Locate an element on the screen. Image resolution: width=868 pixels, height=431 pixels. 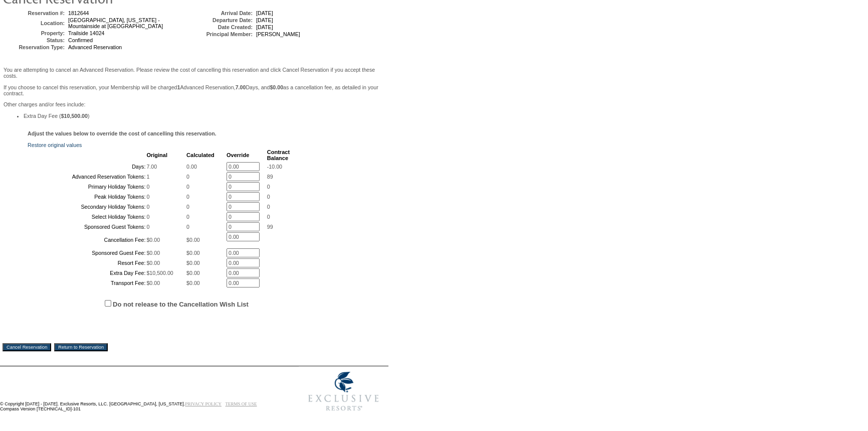
td: Sponsored Guest Tokens: is located at coordinates (87, 227).